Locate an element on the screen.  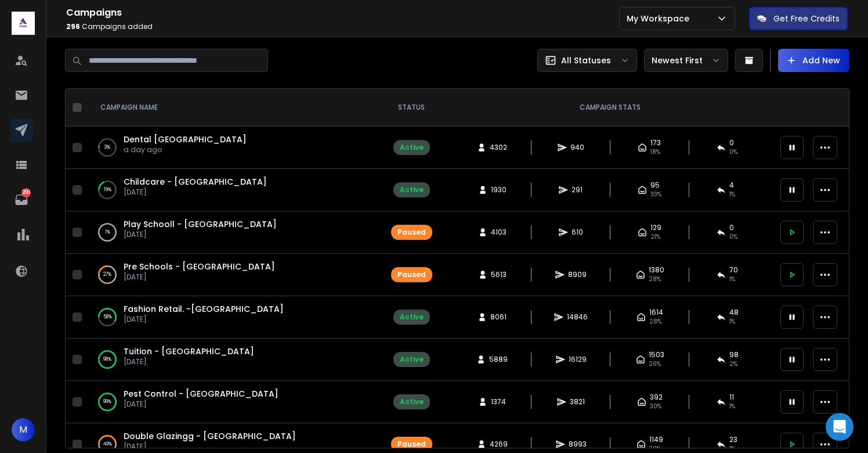
span: 291 is located at coordinates (577, 190).